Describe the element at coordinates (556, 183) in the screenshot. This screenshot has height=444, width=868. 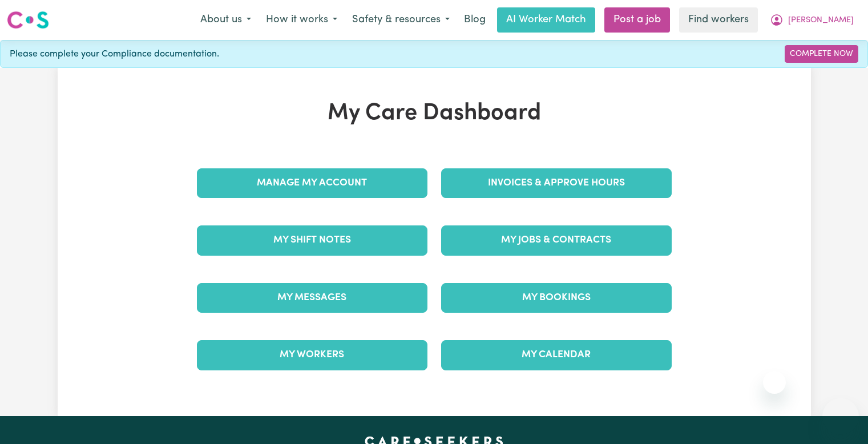
I see `a: Invoices & Approve Hours` at that location.